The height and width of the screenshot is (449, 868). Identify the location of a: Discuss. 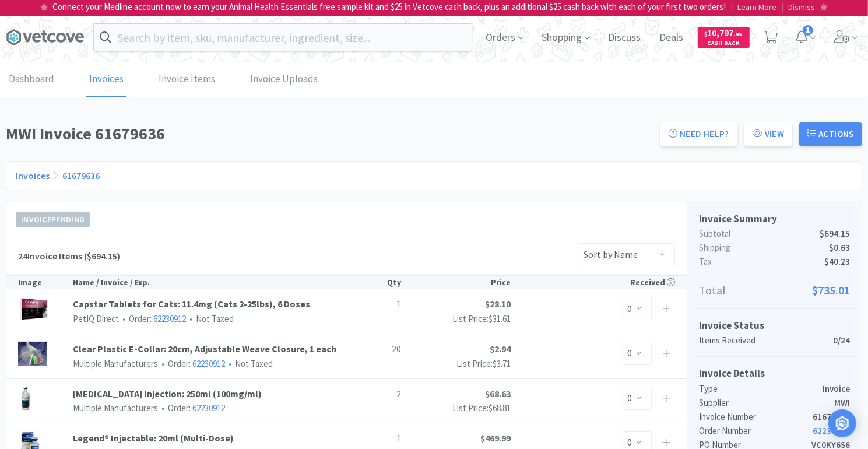
(625, 38).